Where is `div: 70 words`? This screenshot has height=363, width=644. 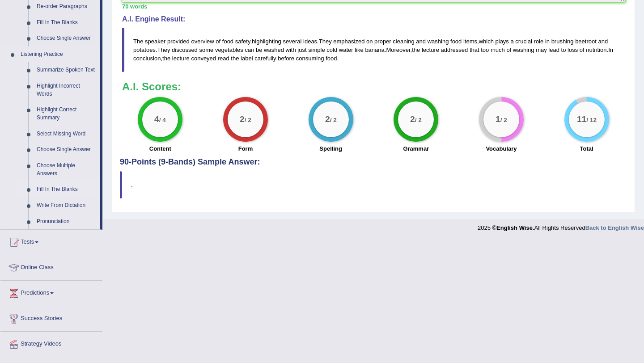
div: 70 words is located at coordinates (374, 7).